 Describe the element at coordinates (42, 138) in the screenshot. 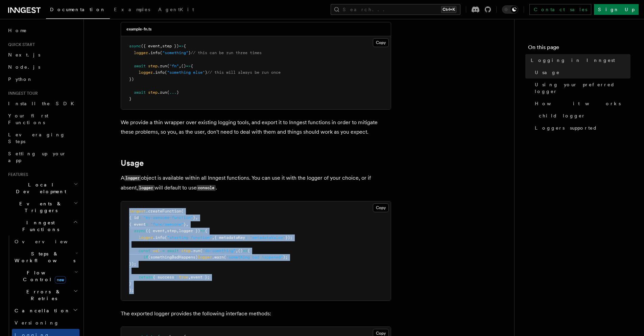

I see `a: Leveraging Steps` at that location.